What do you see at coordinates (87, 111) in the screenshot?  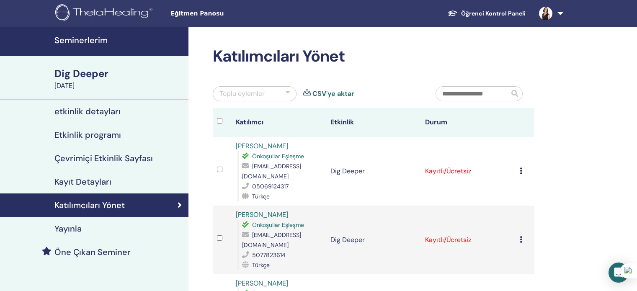 I see `h4: etkinlik detayları` at bounding box center [87, 111].